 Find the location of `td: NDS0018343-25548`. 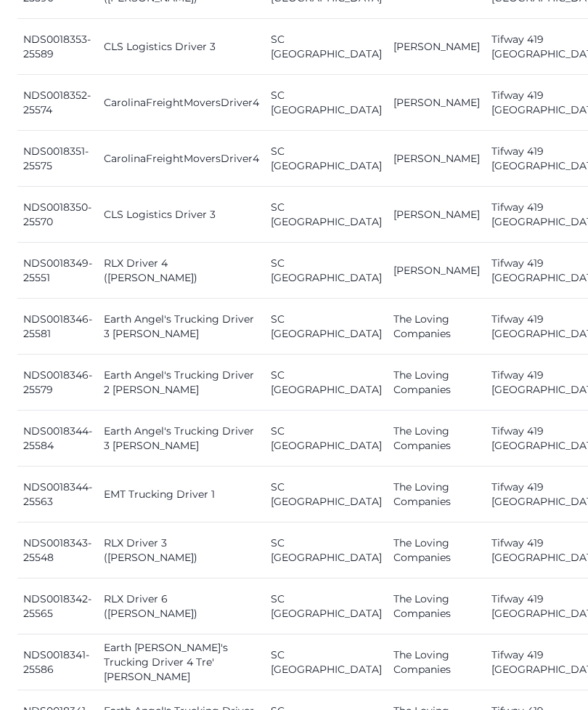

td: NDS0018343-25548 is located at coordinates (57, 550).